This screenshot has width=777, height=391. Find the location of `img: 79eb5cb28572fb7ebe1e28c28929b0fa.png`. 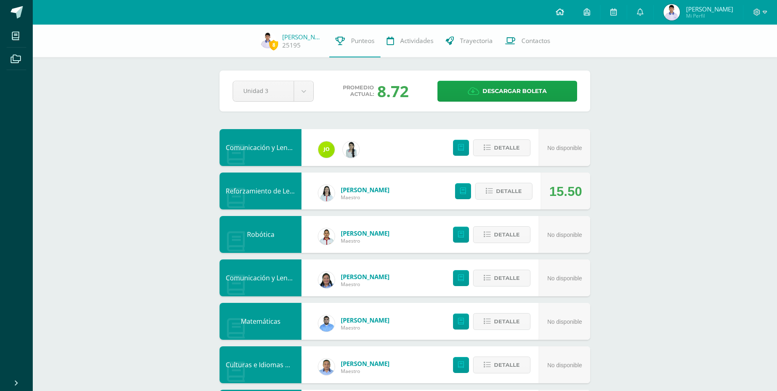

img: 79eb5cb28572fb7ebe1e28c28929b0fa.png is located at coordinates (326, 149).